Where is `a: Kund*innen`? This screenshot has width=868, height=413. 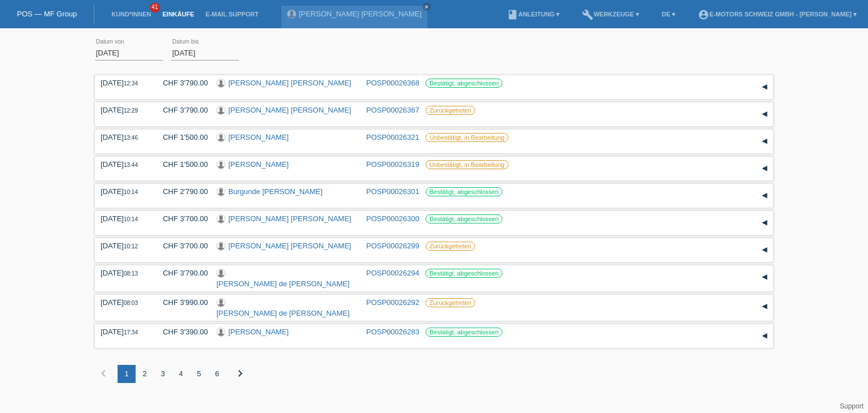 a: Kund*innen is located at coordinates (131, 14).